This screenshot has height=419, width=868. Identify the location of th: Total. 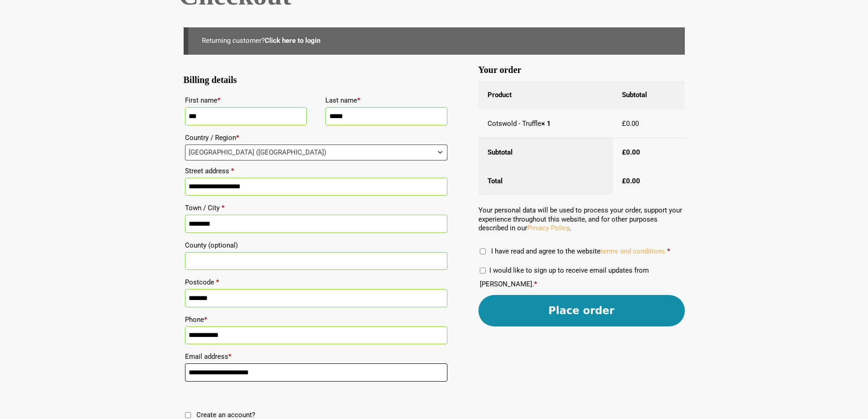
(546, 181).